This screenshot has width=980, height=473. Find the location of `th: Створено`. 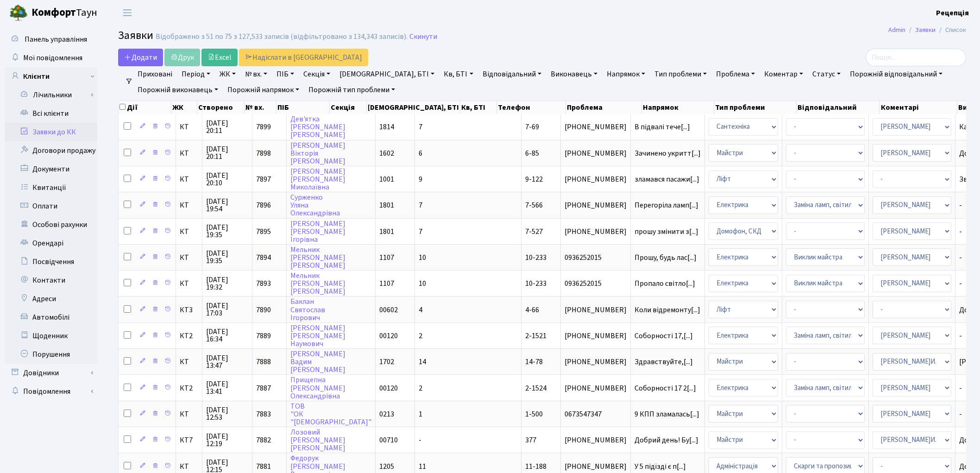

th: Створено is located at coordinates (221, 108).